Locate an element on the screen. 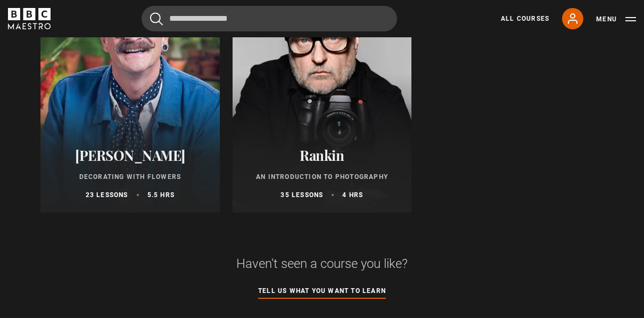 The height and width of the screenshot is (318, 644). button: Toggle navigation is located at coordinates (616, 19).